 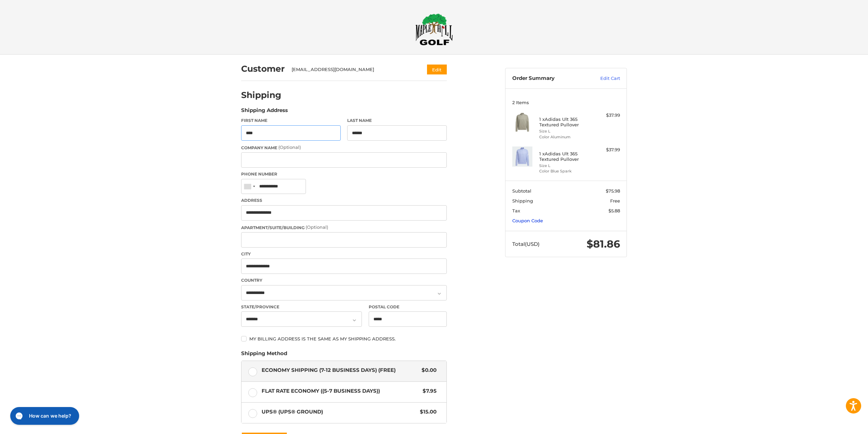 I want to click on span: $5.88, so click(x=614, y=210).